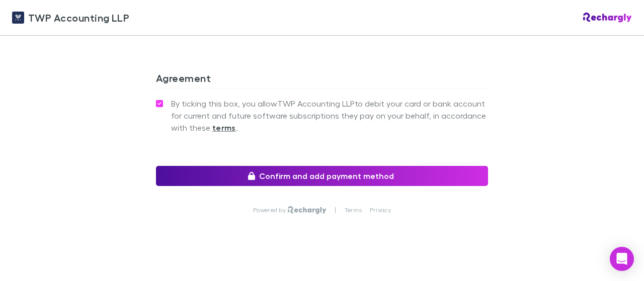 This screenshot has width=644, height=281. What do you see at coordinates (380, 210) in the screenshot?
I see `a: Privacy` at bounding box center [380, 210].